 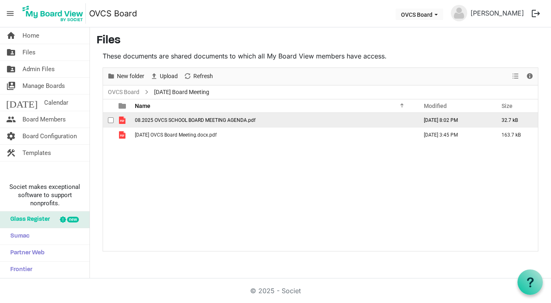 I want to click on button: logout, so click(x=536, y=13).